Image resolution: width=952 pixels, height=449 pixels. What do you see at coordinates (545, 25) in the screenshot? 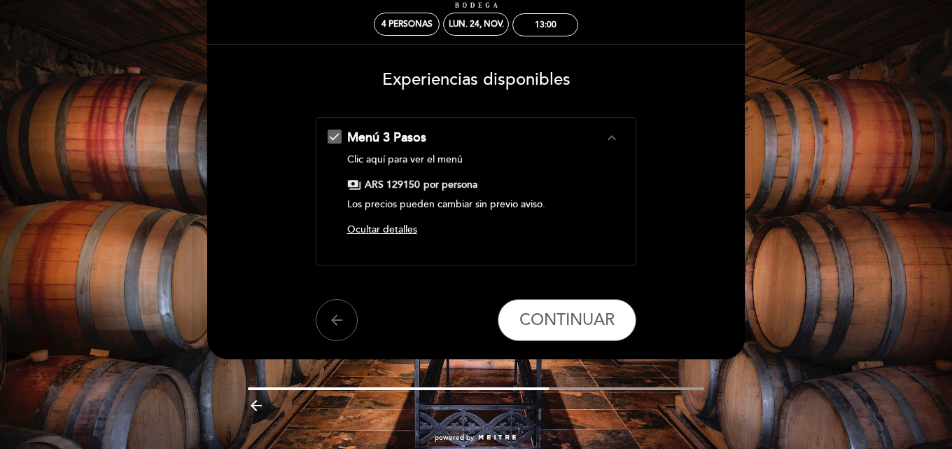
I see `div: 13:00` at bounding box center [545, 25].